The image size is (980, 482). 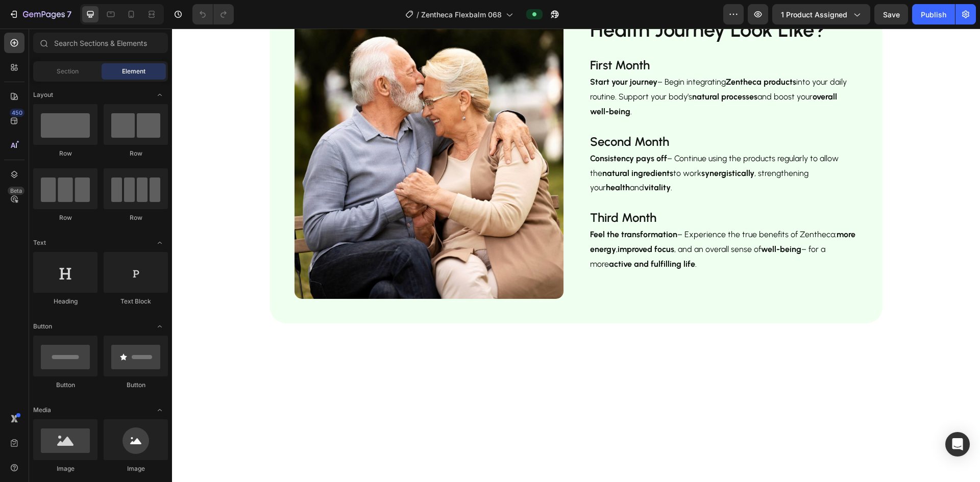 What do you see at coordinates (814, 14) in the screenshot?
I see `span: 1 product assigned` at bounding box center [814, 14].